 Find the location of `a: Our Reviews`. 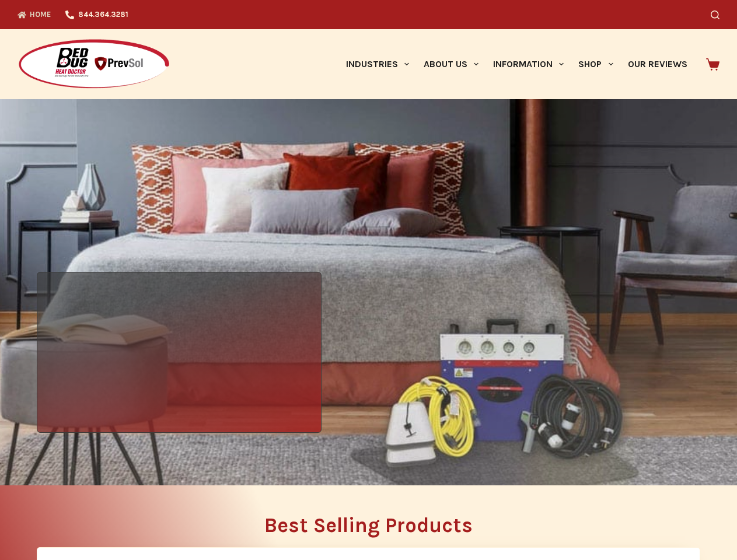

a: Our Reviews is located at coordinates (657, 64).